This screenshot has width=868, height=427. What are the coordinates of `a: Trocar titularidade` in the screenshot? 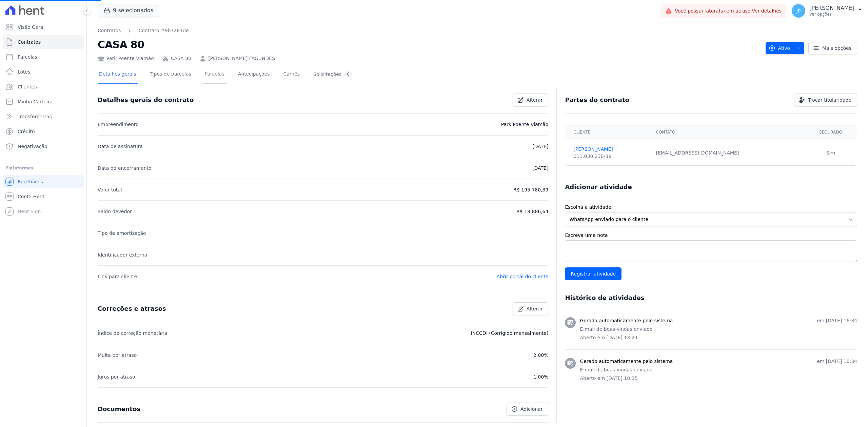 It's located at (826, 100).